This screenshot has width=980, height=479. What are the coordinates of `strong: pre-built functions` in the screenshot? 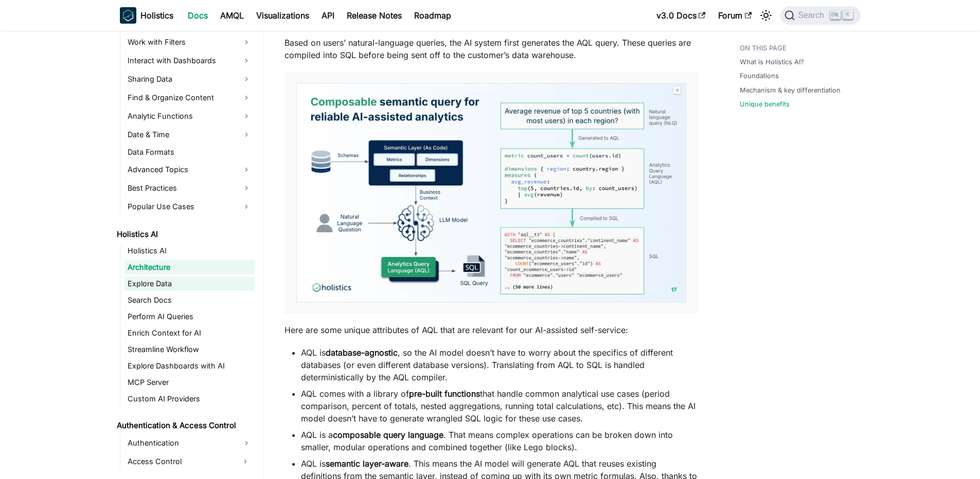 It's located at (444, 393).